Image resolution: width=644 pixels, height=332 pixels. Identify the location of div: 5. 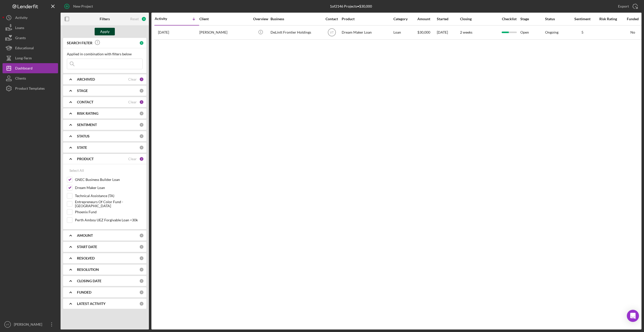
(583, 32).